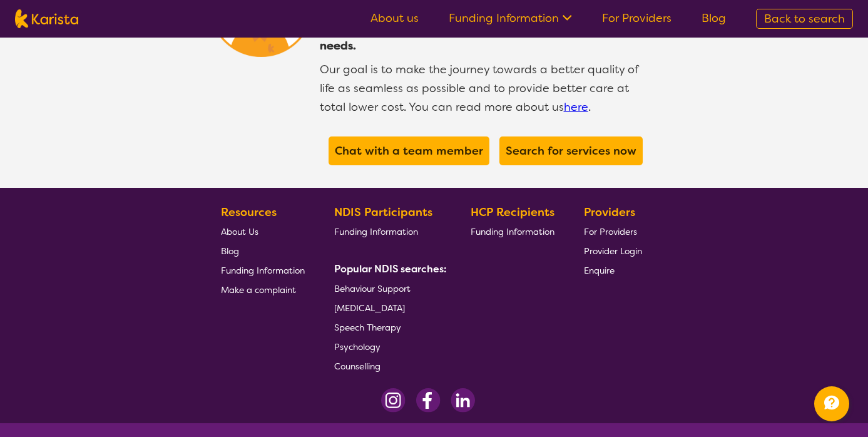  I want to click on span: For Providers, so click(610, 232).